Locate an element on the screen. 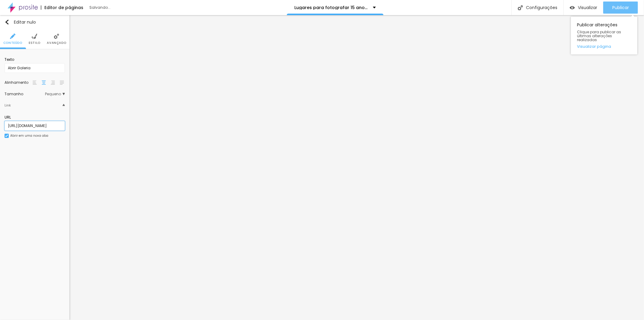  button: Publicar is located at coordinates (621, 8).